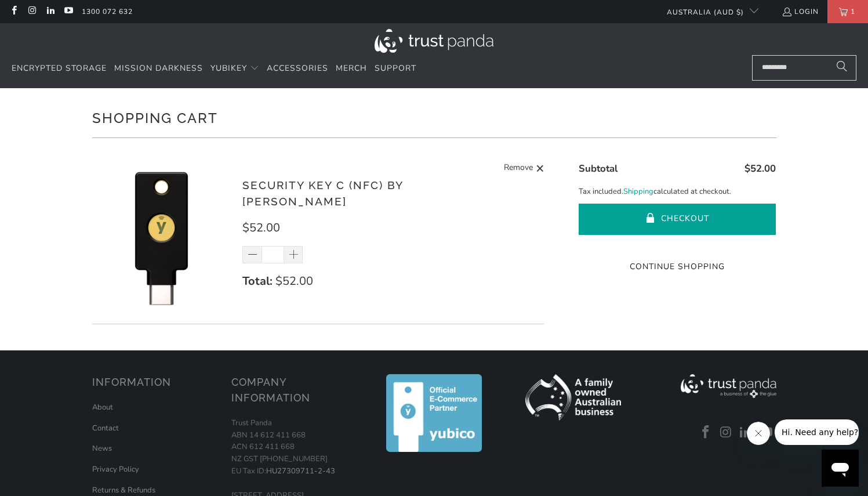  Describe the element at coordinates (162, 236) in the screenshot. I see `img: Security Key C (NFC) by Yubico` at that location.